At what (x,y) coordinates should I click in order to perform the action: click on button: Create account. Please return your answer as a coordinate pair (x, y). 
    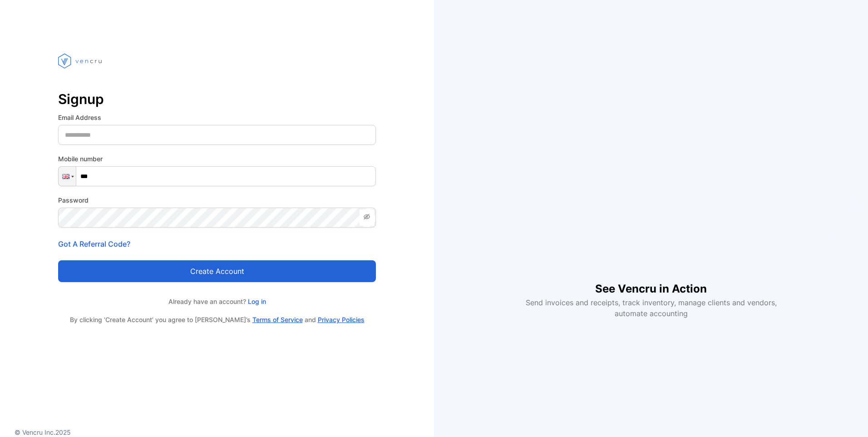
    Looking at the image, I should click on (217, 271).